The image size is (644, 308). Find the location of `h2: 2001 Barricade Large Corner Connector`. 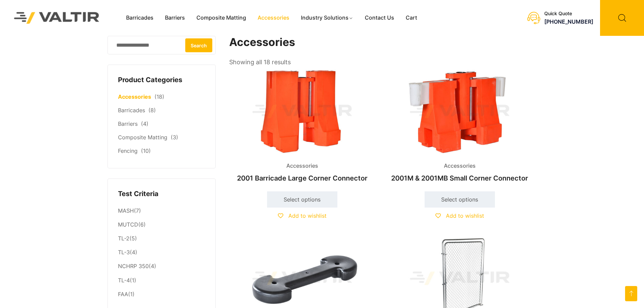

h2: 2001 Barricade Large Corner Connector is located at coordinates (302, 178).